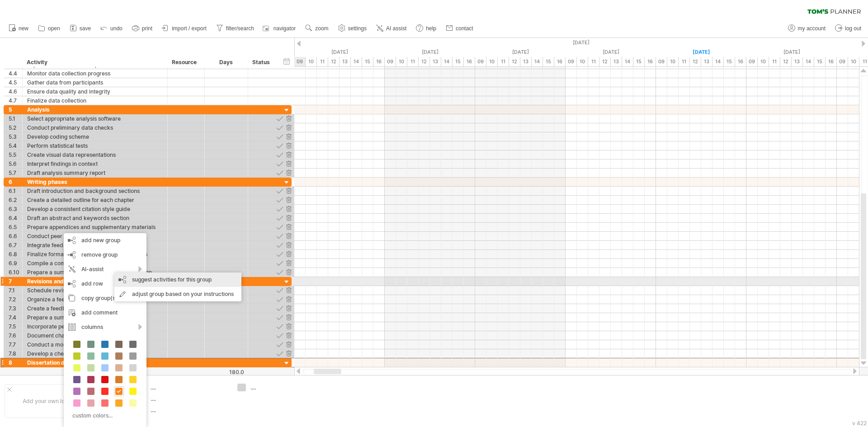  Describe the element at coordinates (16, 155) in the screenshot. I see `div: 5.5` at that location.